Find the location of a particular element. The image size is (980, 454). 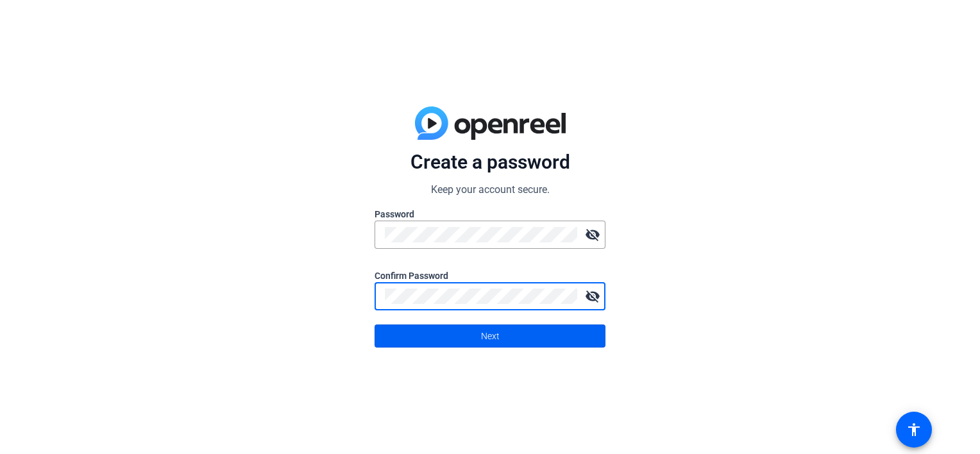

label: Confirm Password is located at coordinates (490, 276).